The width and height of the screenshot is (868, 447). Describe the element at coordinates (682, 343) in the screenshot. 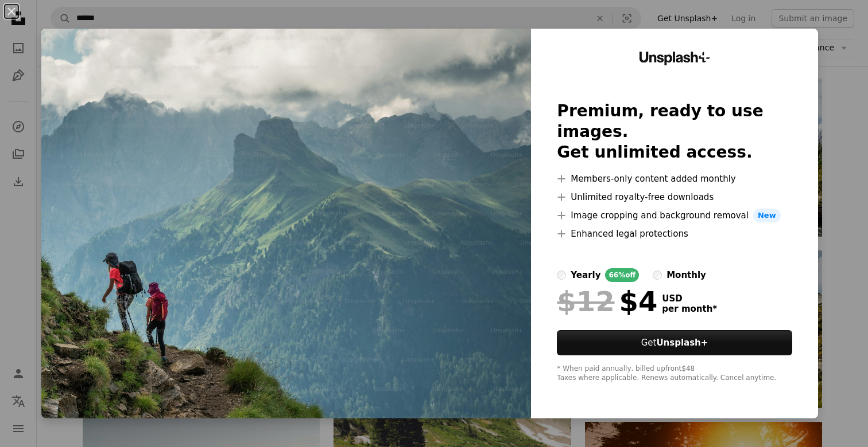

I see `strong: Unsplash+` at that location.